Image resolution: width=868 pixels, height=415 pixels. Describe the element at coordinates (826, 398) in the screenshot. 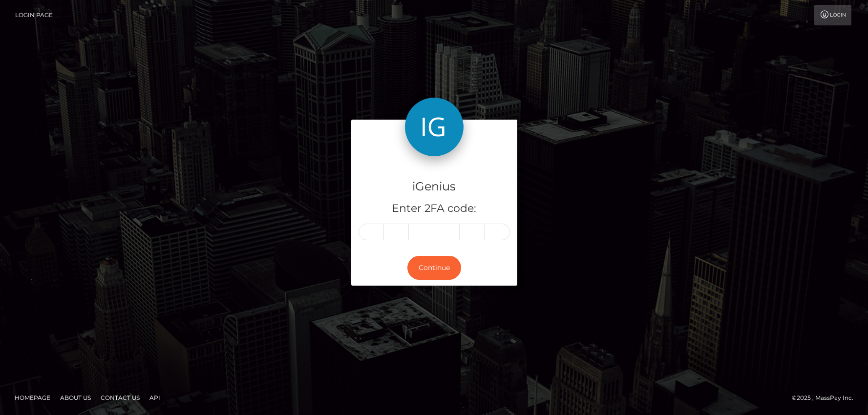

I see `div: © 2025 , MassPay Inc.` at that location.